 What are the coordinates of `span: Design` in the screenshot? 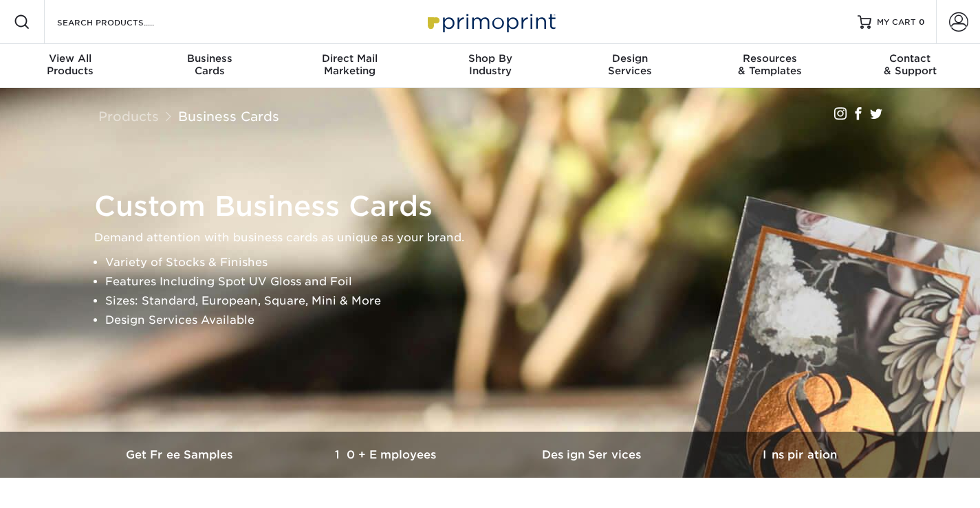 It's located at (630, 58).